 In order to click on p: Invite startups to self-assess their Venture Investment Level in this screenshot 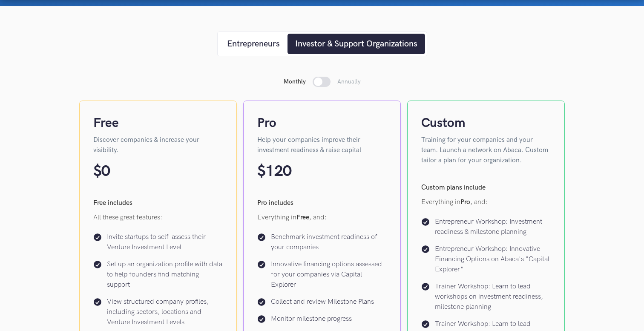, I will do `click(165, 242)`.